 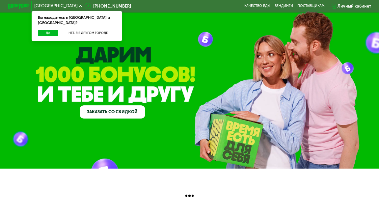 What do you see at coordinates (284, 6) in the screenshot?
I see `a: Вендинги` at bounding box center [284, 6].